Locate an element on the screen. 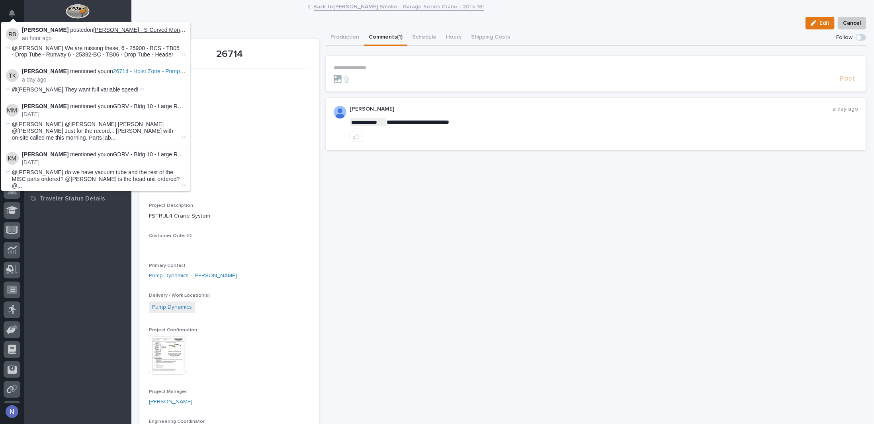  img: Workspace Logo is located at coordinates (77, 11).